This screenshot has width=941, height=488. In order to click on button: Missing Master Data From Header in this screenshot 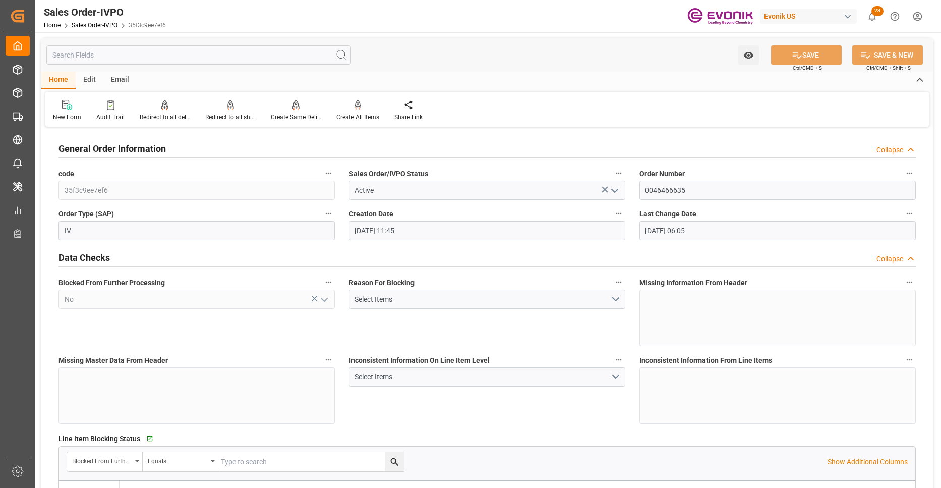, I will do `click(328, 360)`.